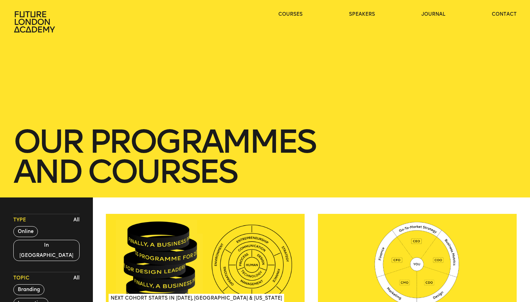 Image resolution: width=530 pixels, height=302 pixels. What do you see at coordinates (29, 290) in the screenshot?
I see `button: Branding` at bounding box center [29, 290].